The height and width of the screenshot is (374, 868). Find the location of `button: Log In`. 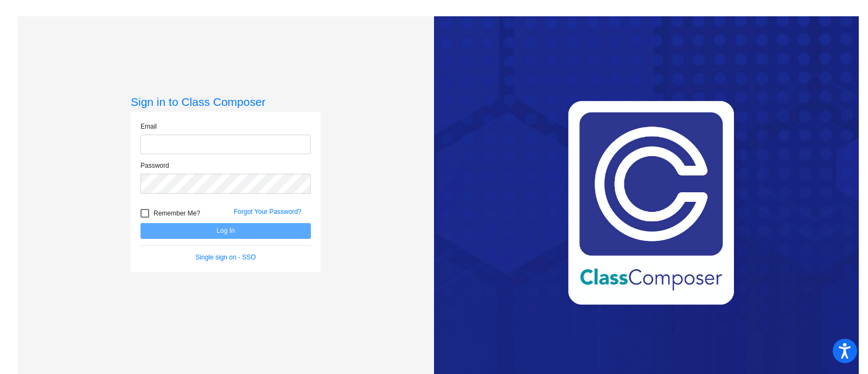

button: Log In is located at coordinates (226, 230).